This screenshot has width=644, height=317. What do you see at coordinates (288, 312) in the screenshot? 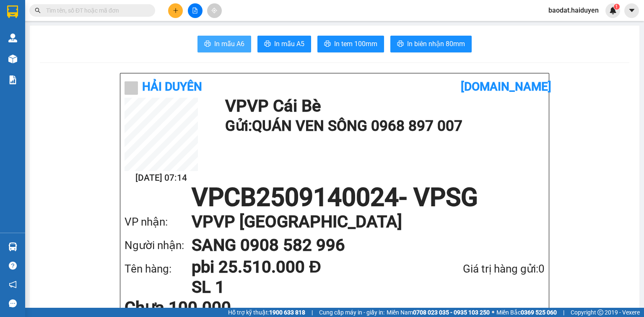
I see `strong: 1900 633 818` at bounding box center [288, 312].